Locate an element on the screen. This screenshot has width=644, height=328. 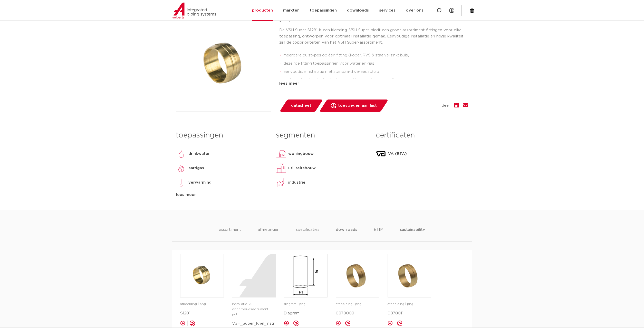
p: woningbouw is located at coordinates (301, 154).